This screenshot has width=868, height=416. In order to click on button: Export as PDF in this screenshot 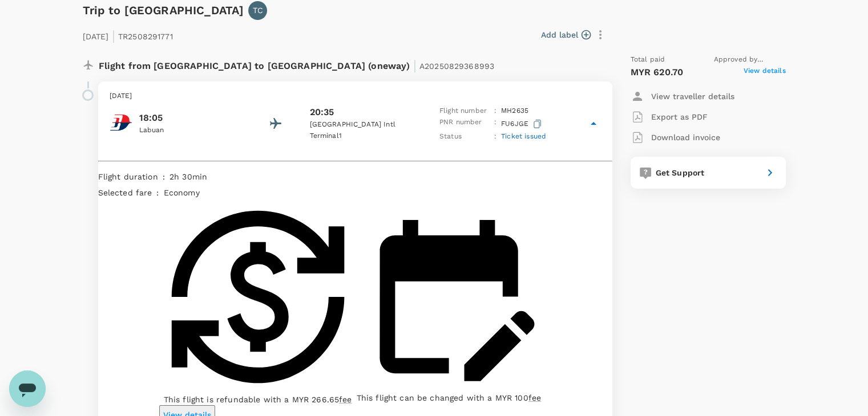, I will do `click(669, 117)`.